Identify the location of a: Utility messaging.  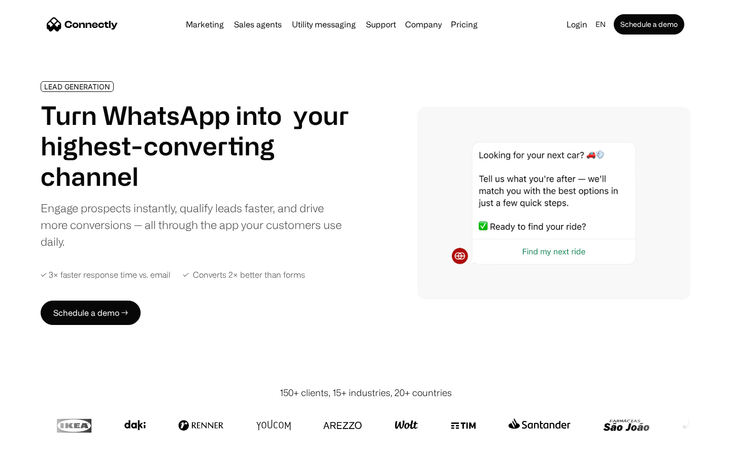
(324, 24).